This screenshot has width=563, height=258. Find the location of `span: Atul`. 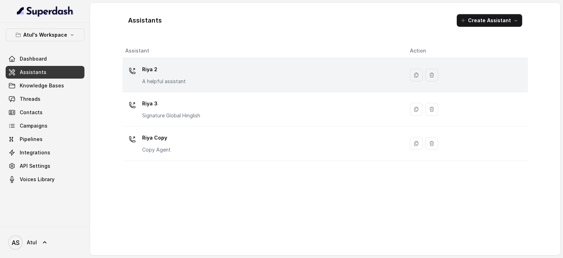

span: Atul is located at coordinates (32, 242).